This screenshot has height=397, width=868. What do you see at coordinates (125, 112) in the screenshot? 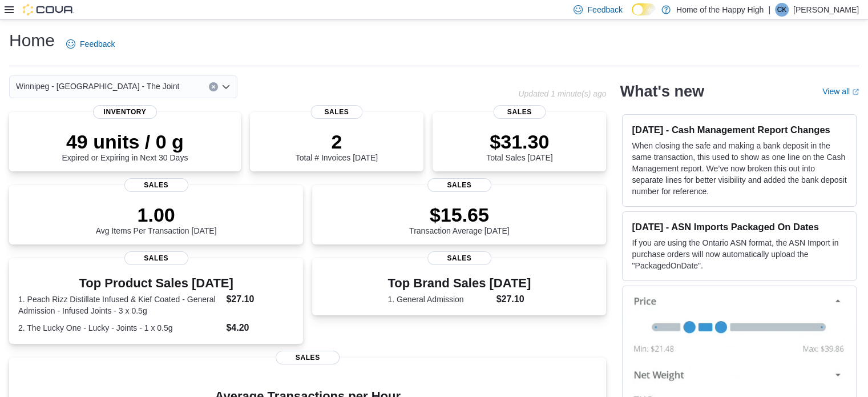
I see `span: Inventory` at bounding box center [125, 112].